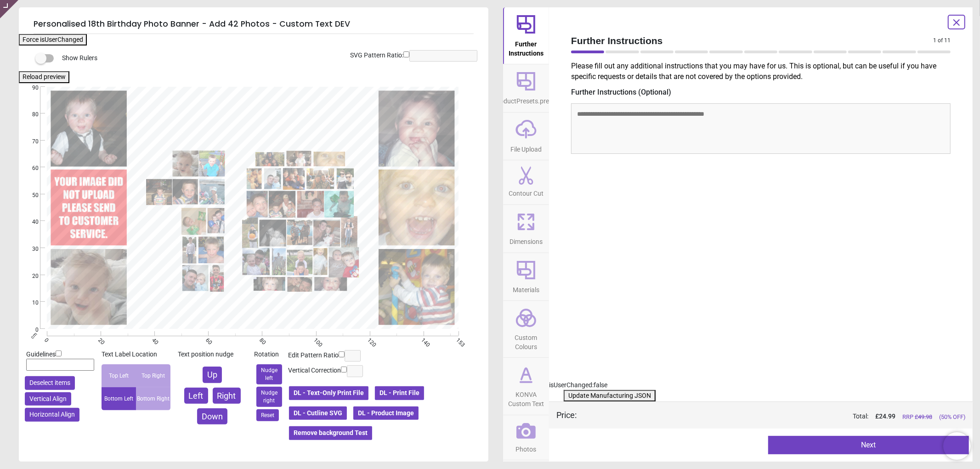 The width and height of the screenshot is (980, 469). I want to click on button: Further Instructions, so click(526, 36).